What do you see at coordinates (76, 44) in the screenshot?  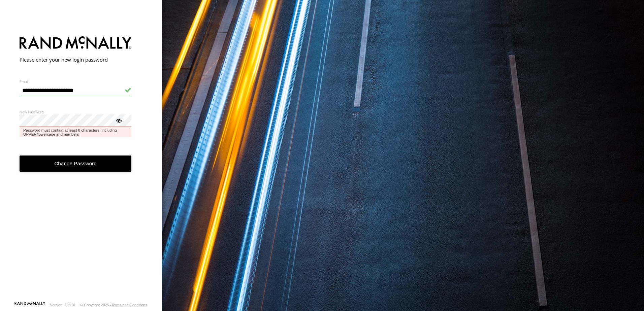 I see `img: Rand McNally` at bounding box center [76, 44].